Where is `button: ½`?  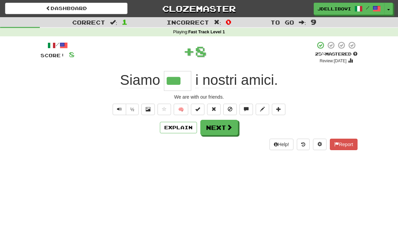 button: ½ is located at coordinates (132, 110).